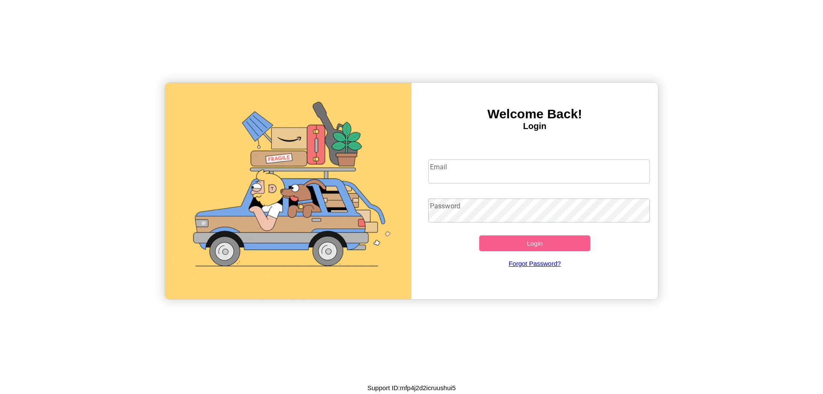 Image resolution: width=823 pixels, height=394 pixels. Describe the element at coordinates (534, 114) in the screenshot. I see `h3: Welcome Back!` at that location.